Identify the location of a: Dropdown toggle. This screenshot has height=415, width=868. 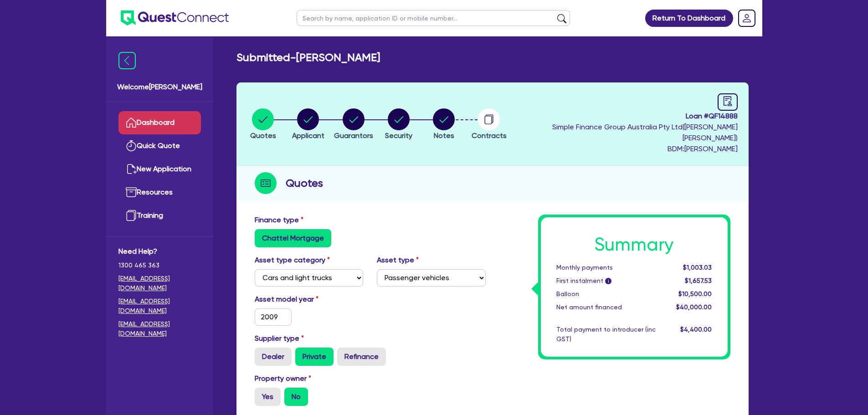
(747, 18).